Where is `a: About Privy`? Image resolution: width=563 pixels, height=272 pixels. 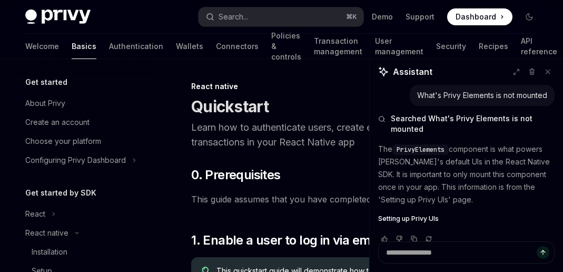
a: About Privy is located at coordinates (84, 103).